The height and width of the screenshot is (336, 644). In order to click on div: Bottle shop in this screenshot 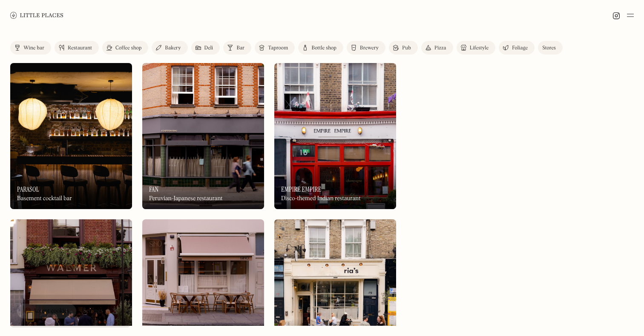, I will do `click(324, 48)`.